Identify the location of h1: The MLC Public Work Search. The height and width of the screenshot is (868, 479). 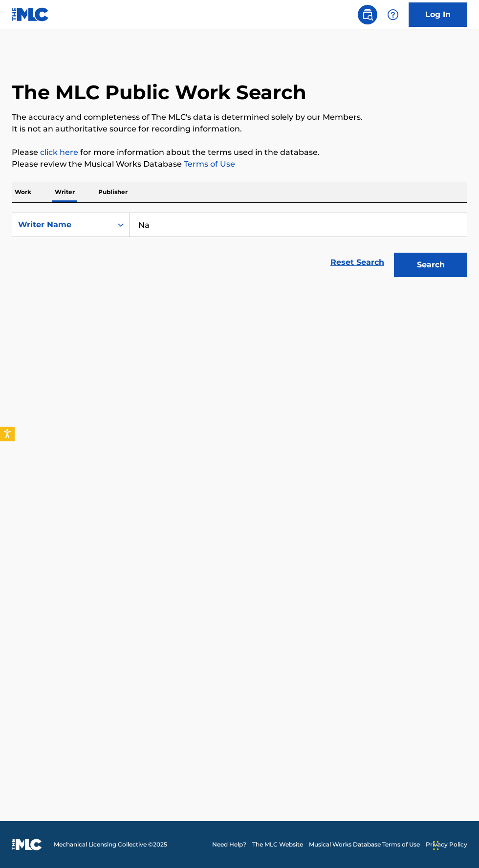
(159, 93).